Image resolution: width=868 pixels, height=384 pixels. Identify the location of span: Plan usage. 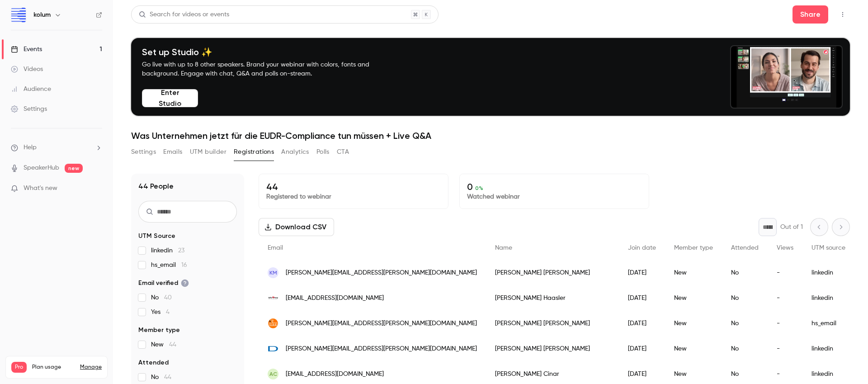
(54, 368).